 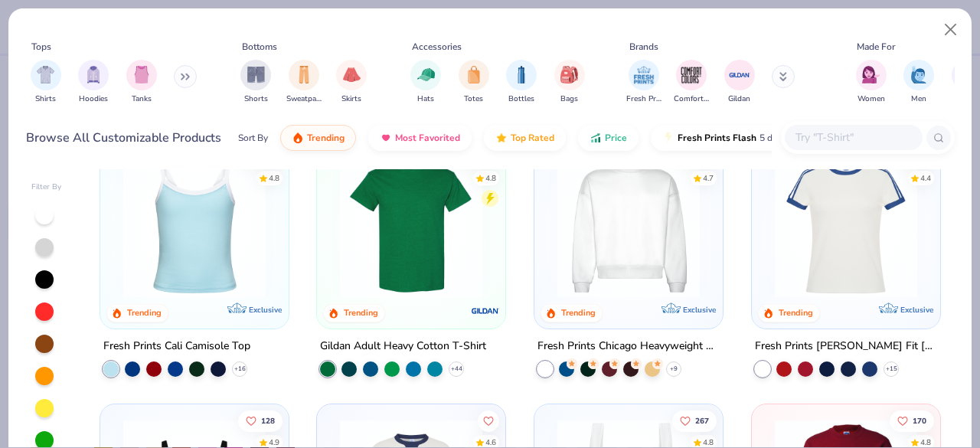 What do you see at coordinates (427, 138) in the screenshot?
I see `span: Most Favorited` at bounding box center [427, 138].